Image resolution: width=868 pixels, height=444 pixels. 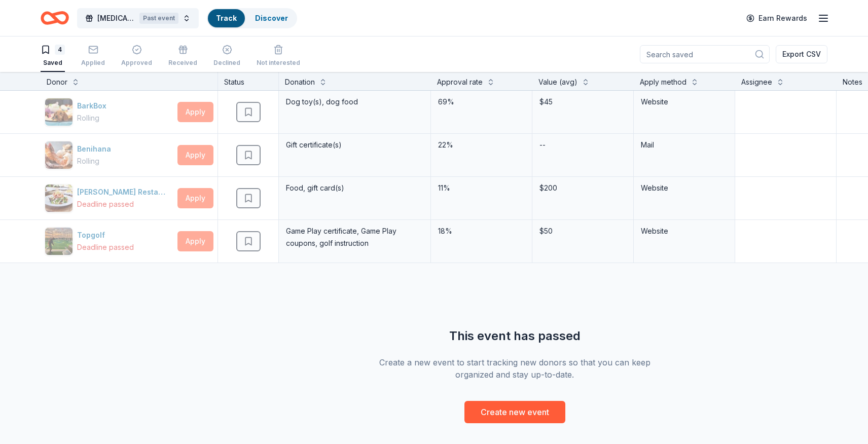 I want to click on div: This event has passed, so click(x=514, y=336).